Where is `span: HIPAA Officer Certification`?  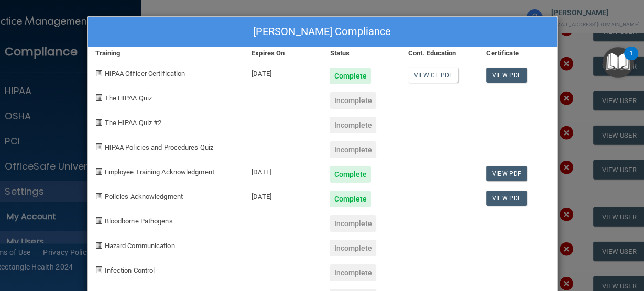 span: HIPAA Officer Certification is located at coordinates (145, 73).